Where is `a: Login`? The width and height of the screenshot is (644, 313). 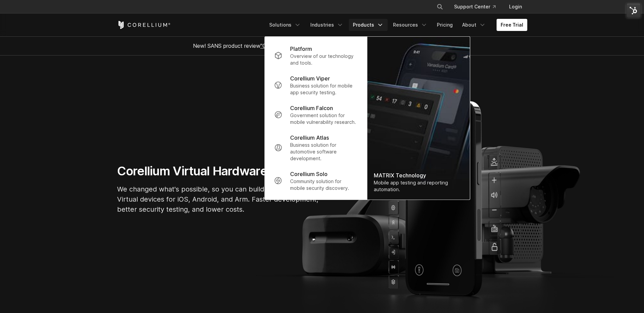 a: Login is located at coordinates (515, 7).